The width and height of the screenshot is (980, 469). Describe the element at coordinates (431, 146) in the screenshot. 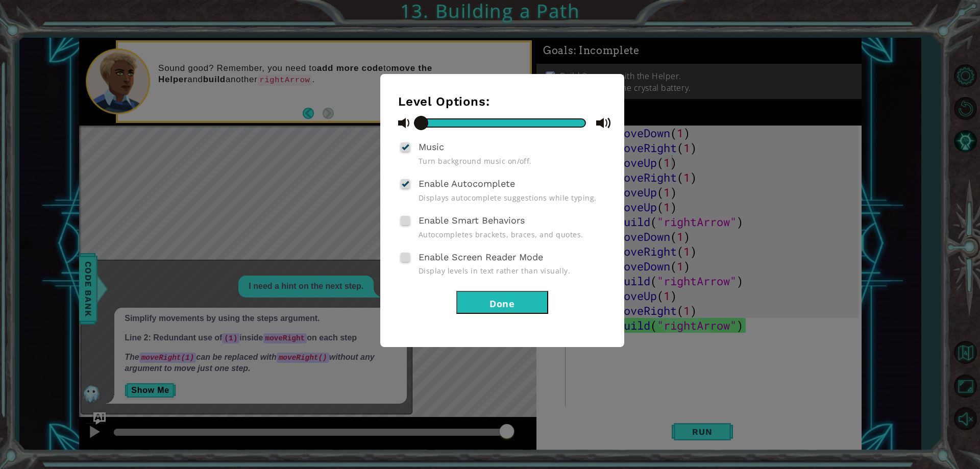

I see `span: Music` at that location.